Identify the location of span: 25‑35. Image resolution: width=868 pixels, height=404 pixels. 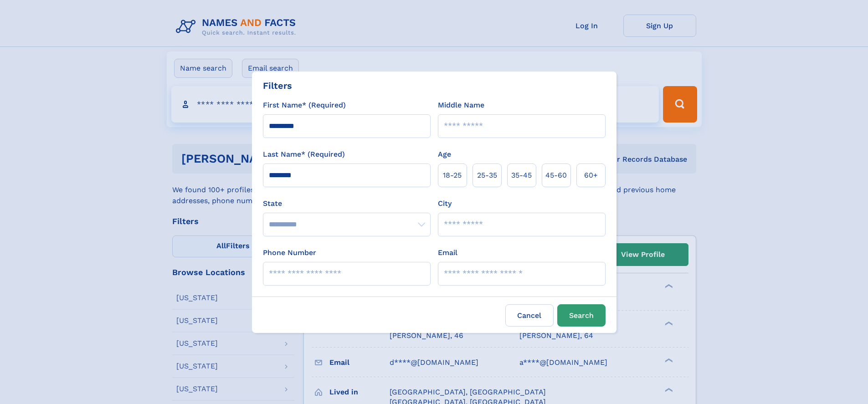
(488, 176).